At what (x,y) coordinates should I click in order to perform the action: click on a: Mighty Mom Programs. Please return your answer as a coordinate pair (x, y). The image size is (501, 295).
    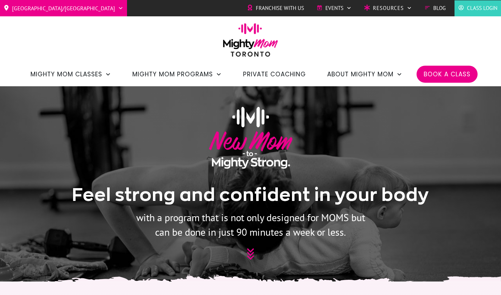
    Looking at the image, I should click on (177, 74).